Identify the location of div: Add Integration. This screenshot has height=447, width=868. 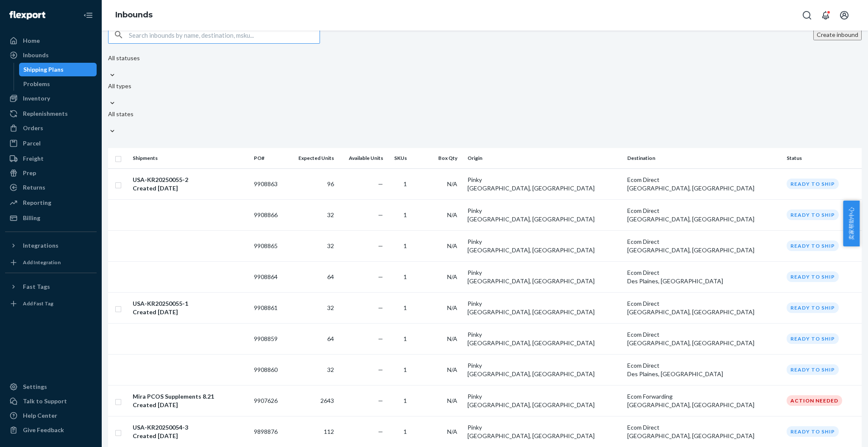
(41, 262).